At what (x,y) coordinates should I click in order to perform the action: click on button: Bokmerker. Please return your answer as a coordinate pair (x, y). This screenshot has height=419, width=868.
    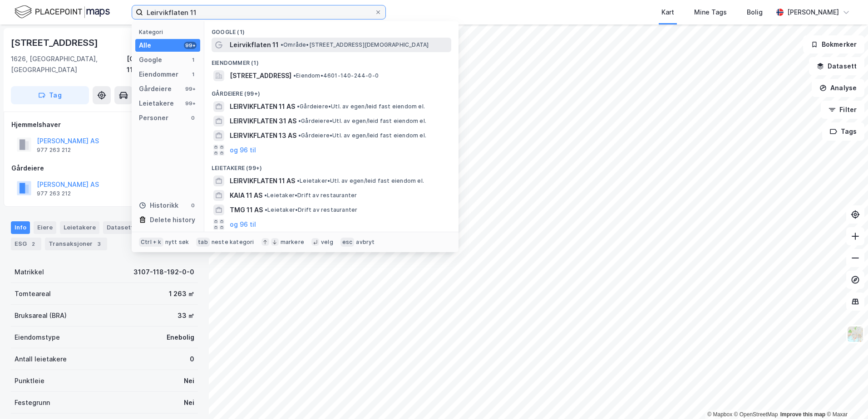
    Looking at the image, I should click on (833, 45).